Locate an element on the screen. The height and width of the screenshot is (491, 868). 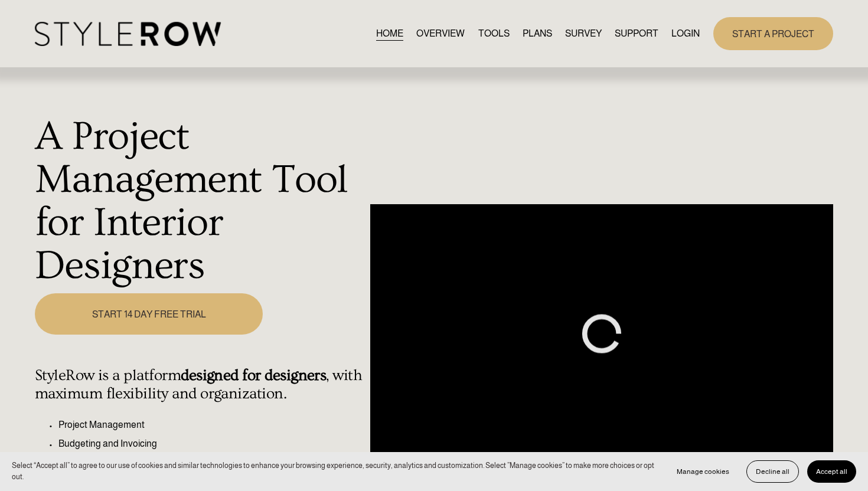
span: SUPPORT is located at coordinates (636, 34).